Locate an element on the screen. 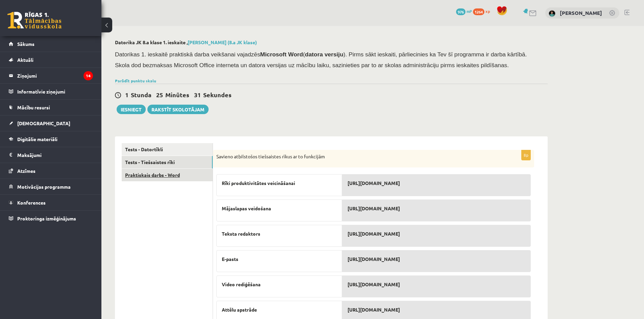 This screenshot has height=319, width=644. img: Jaroslavs Vasiļjevs is located at coordinates (552, 14).